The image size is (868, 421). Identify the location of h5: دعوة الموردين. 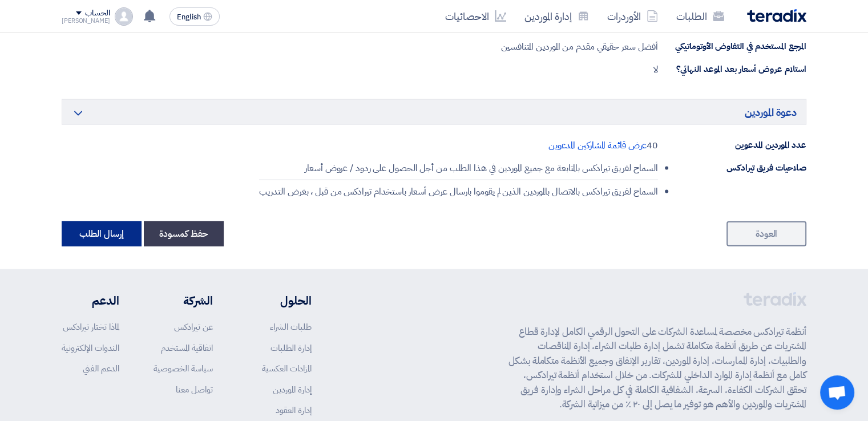
(434, 112).